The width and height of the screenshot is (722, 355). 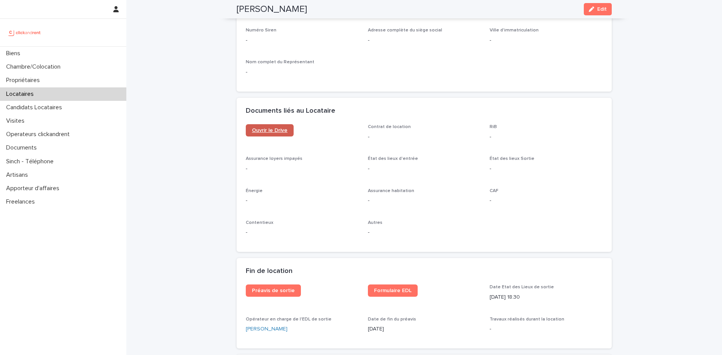 I want to click on p: Propriétaires, so click(x=25, y=80).